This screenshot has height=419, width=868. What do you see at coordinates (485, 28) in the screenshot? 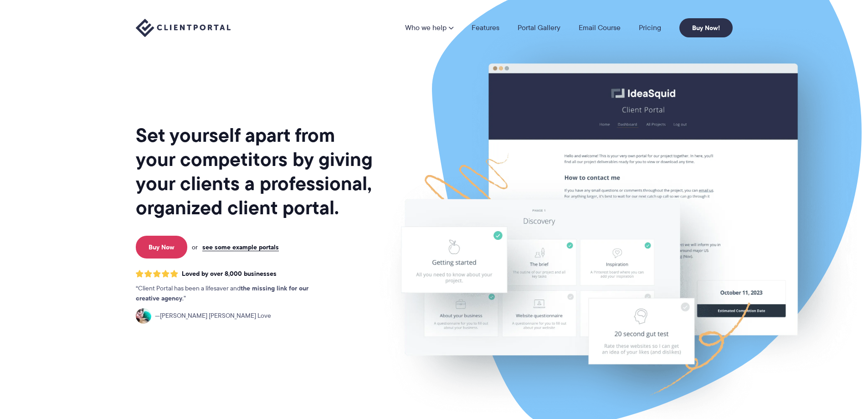
I see `a: Features` at bounding box center [485, 28].